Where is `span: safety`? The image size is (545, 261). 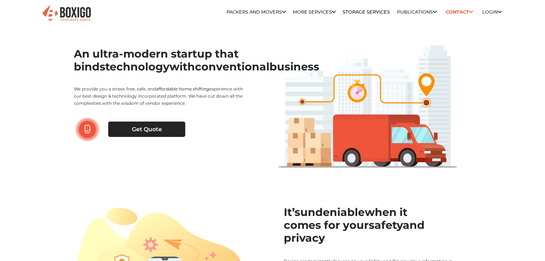
span: safety is located at coordinates (385, 225).